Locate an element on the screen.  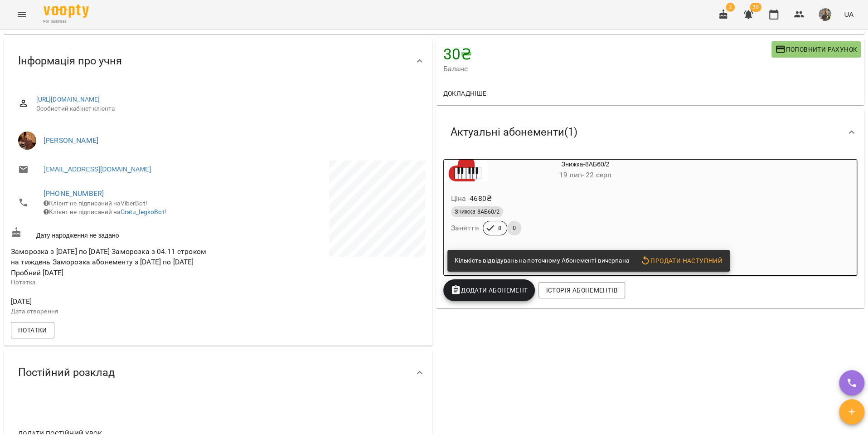
img: d95d3a1f5a58f9939815add2f0358ac8.jpg is located at coordinates (825, 15).